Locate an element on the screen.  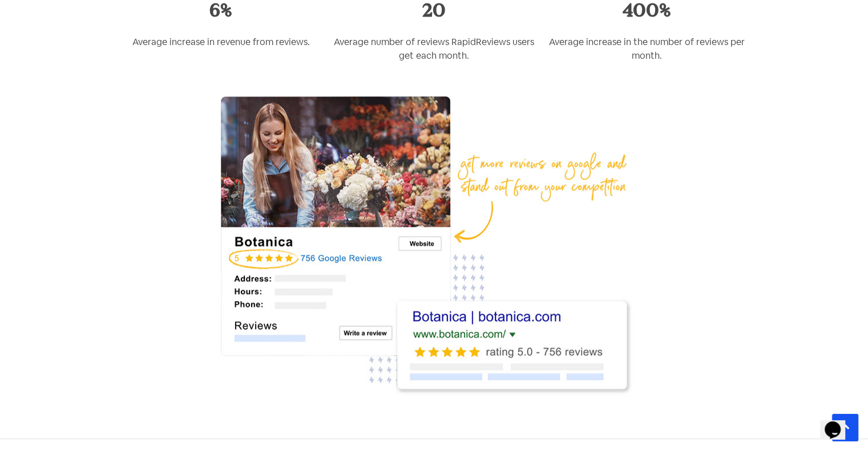
p: Average increase in revenue from reviews. is located at coordinates (221, 42).